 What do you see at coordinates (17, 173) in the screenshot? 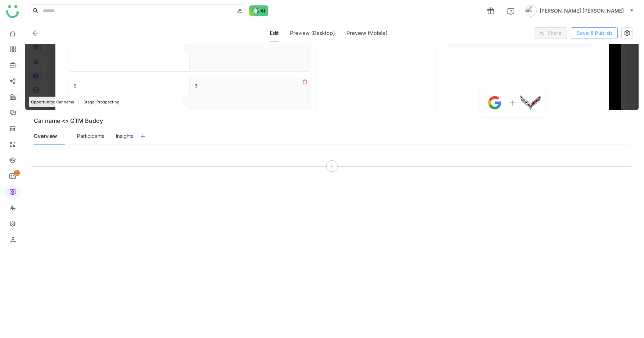
I see `nz-badge-sup: 1` at bounding box center [17, 173].